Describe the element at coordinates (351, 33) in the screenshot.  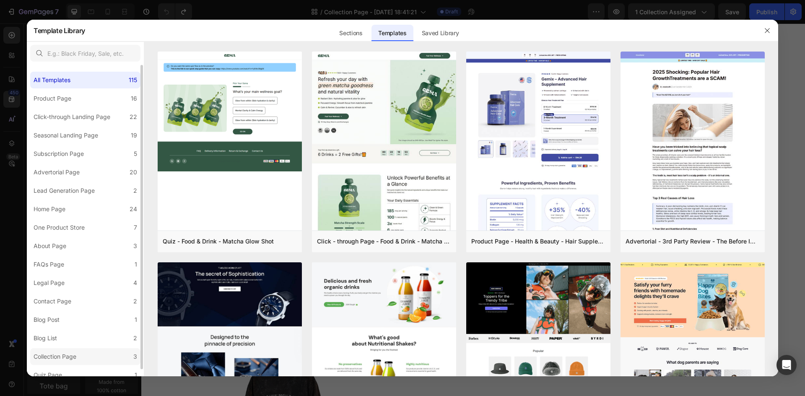
I see `div: Sections` at that location.